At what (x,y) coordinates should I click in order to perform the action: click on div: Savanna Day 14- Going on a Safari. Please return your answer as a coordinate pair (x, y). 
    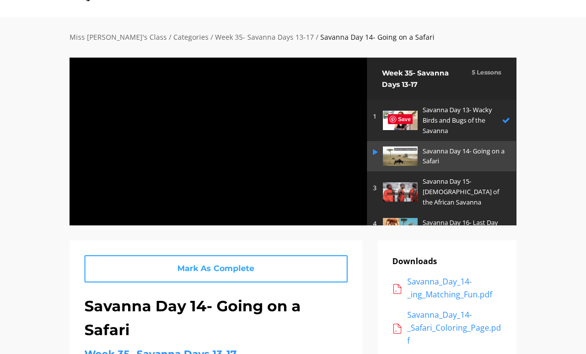
    Looking at the image, I should click on (378, 37).